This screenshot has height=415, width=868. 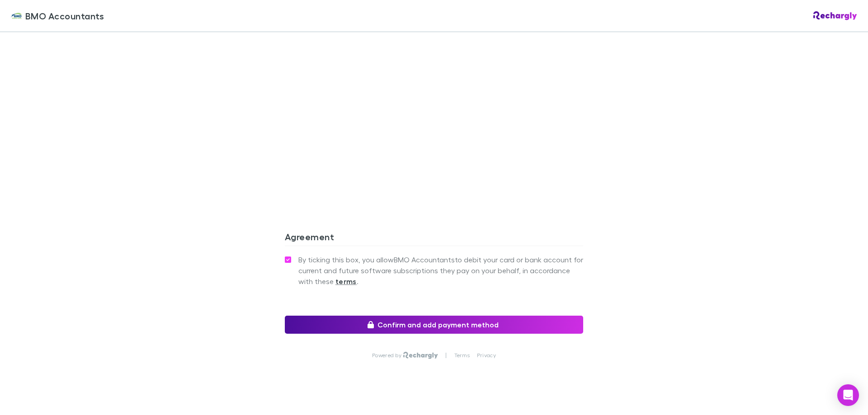 I want to click on img: BMO Accountants's Logo, so click(x=17, y=16).